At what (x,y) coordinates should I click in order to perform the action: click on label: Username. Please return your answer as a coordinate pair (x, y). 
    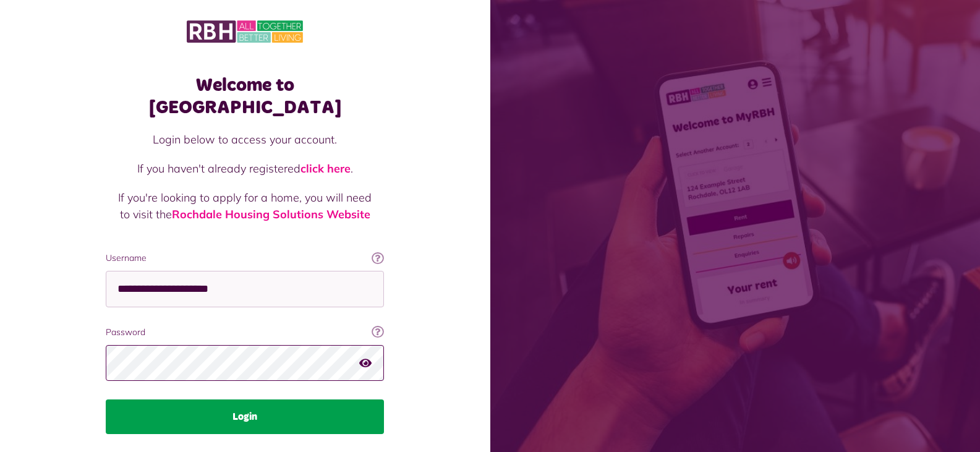
    Looking at the image, I should click on (245, 258).